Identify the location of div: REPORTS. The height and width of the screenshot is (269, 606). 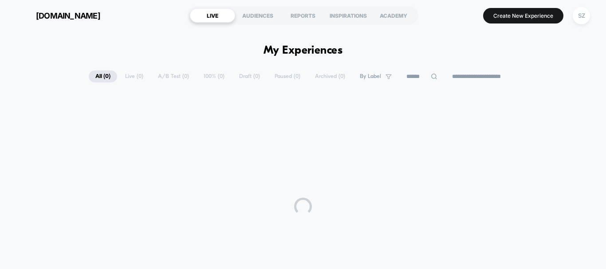
(303, 16).